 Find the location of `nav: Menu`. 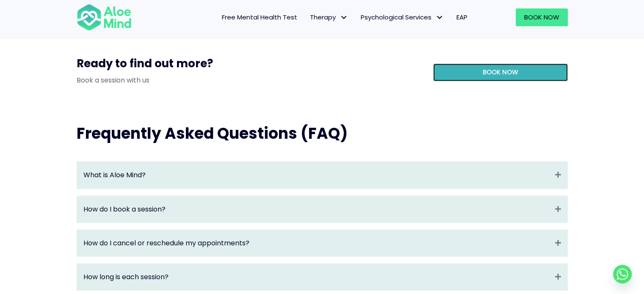

nav: Menu is located at coordinates (308, 17).